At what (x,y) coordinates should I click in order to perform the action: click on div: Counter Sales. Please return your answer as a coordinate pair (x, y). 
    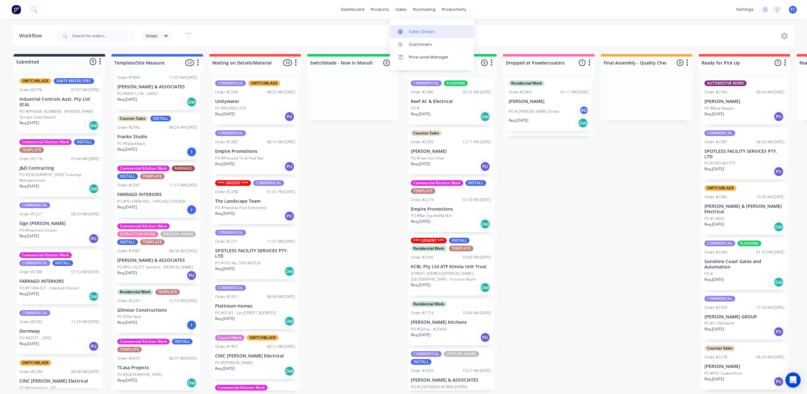
    Looking at the image, I should click on (719, 348).